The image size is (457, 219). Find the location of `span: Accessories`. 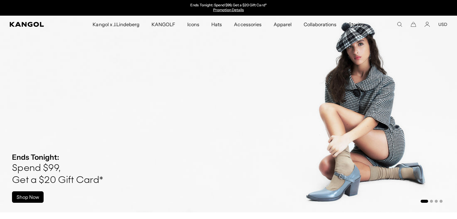

span: Accessories is located at coordinates (247, 24).